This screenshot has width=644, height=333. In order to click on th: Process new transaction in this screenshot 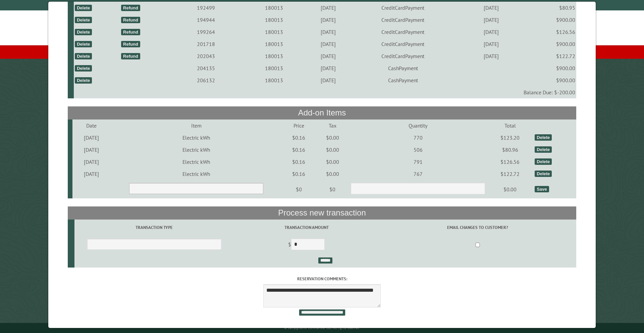, I will do `click(322, 213)`.